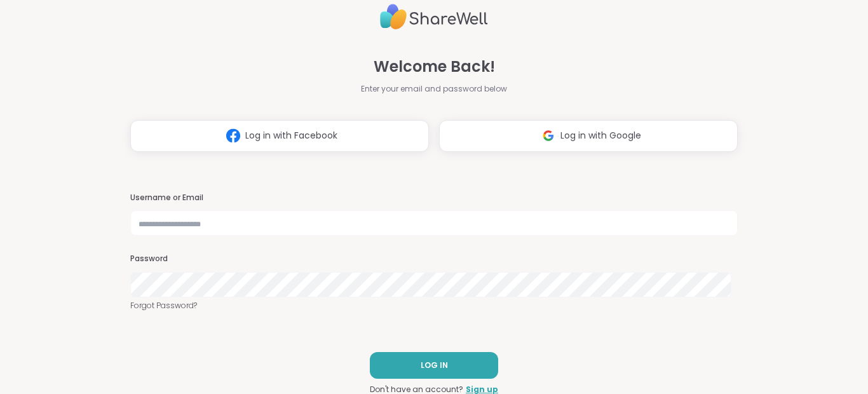  Describe the element at coordinates (280, 136) in the screenshot. I see `button: Log in with Facebook` at that location.